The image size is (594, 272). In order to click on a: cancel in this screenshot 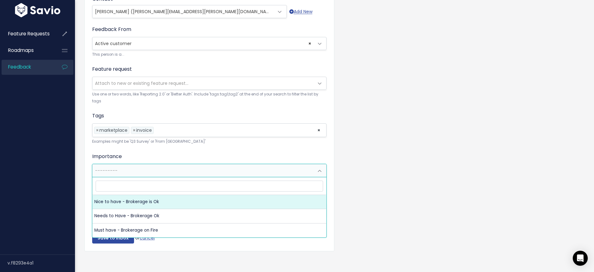, I will do `click(147, 237)`.